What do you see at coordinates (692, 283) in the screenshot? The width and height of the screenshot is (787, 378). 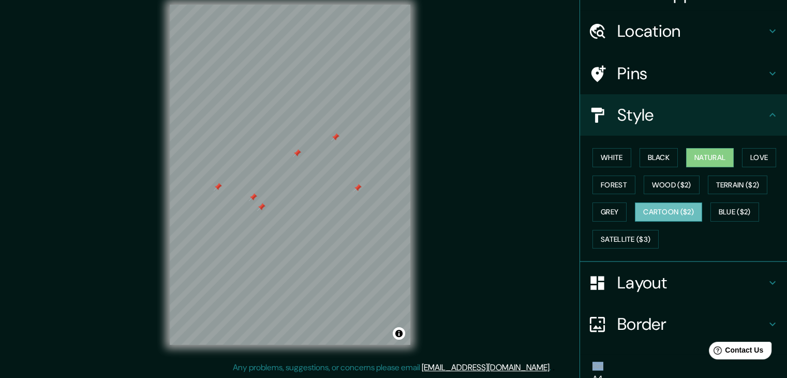 I see `h4: Layout` at bounding box center [692, 283].